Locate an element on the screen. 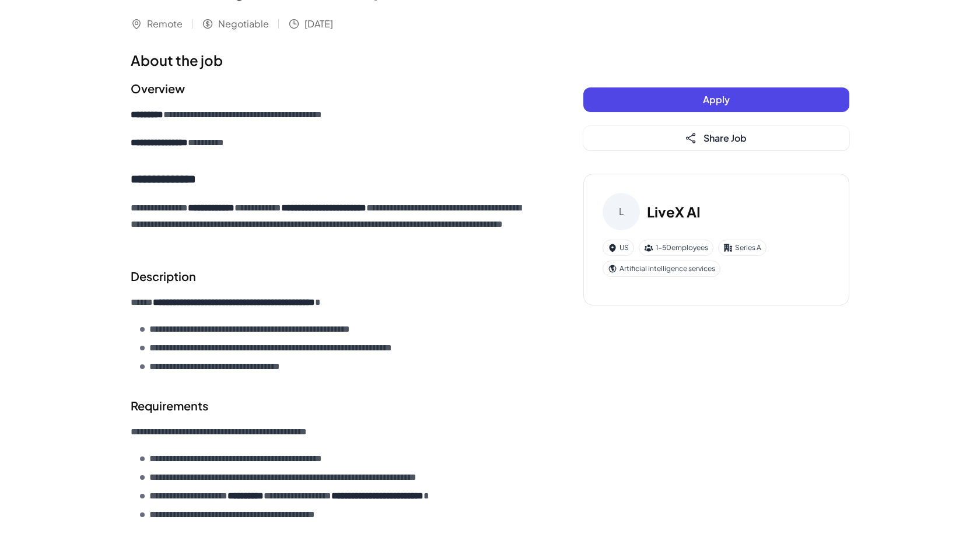  span: Remote is located at coordinates (164, 24).